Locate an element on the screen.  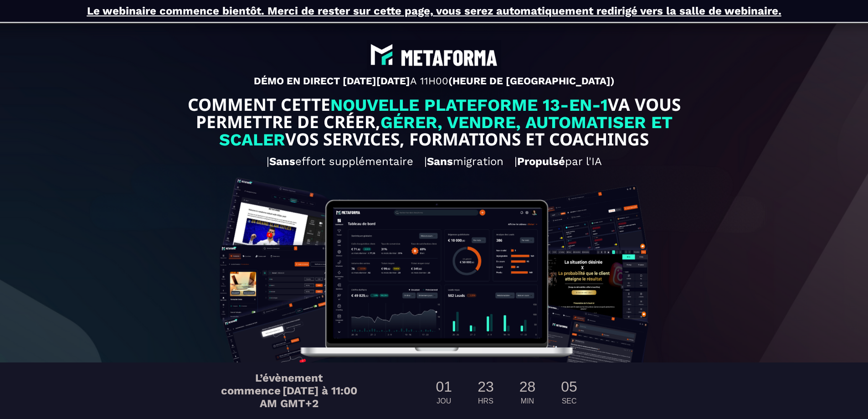
span: GÉRER, VENDRE, AUTOMATISER ET SCALER is located at coordinates (448, 131).